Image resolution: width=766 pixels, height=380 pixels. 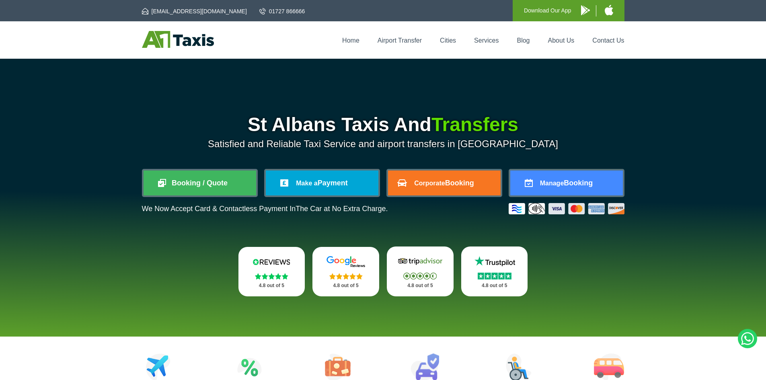 I want to click on a: Home, so click(x=351, y=40).